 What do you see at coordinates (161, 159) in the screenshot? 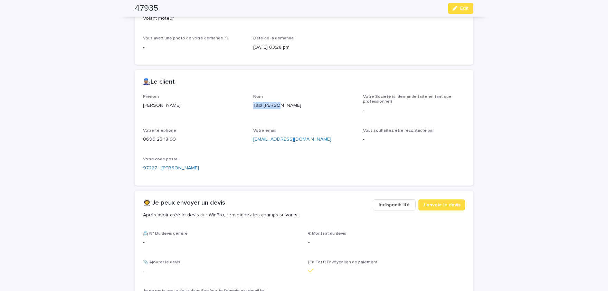
I see `span: Votre code postal` at bounding box center [161, 159].